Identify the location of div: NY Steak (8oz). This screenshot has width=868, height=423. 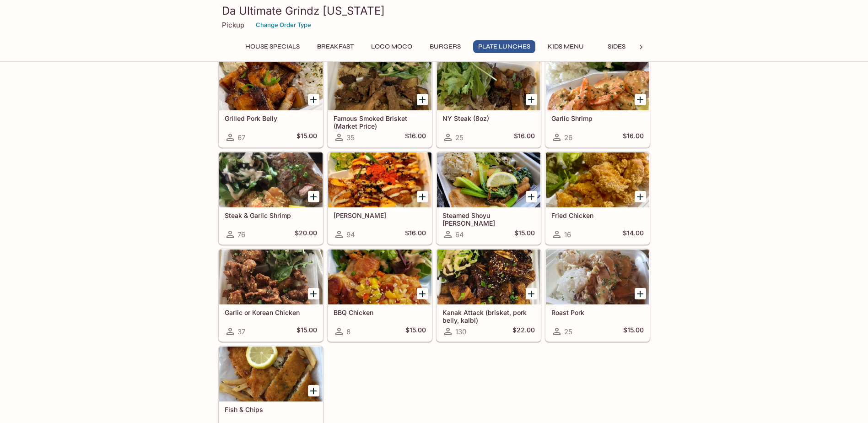
(489, 83).